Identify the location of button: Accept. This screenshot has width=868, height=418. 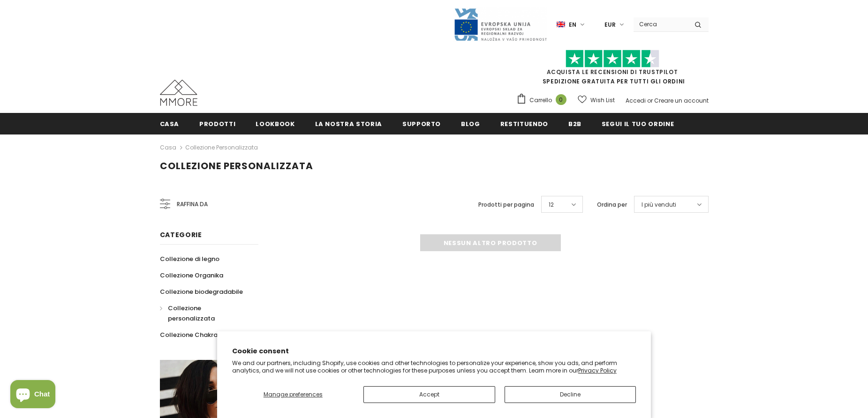
(429, 395).